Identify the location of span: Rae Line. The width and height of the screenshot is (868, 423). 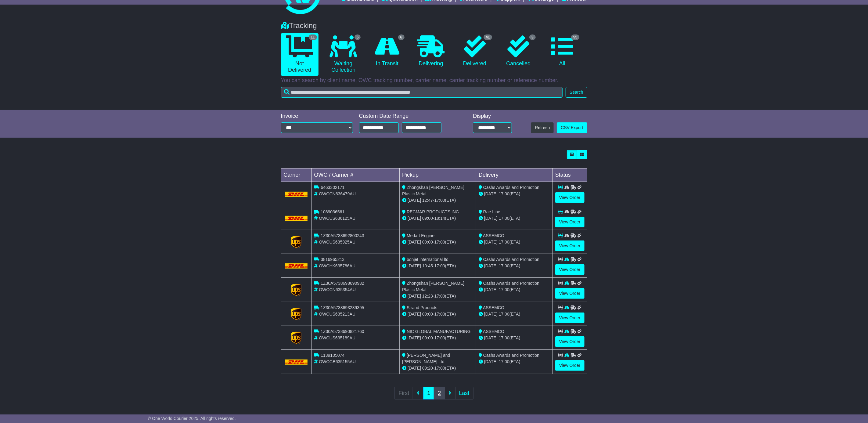
(492, 212).